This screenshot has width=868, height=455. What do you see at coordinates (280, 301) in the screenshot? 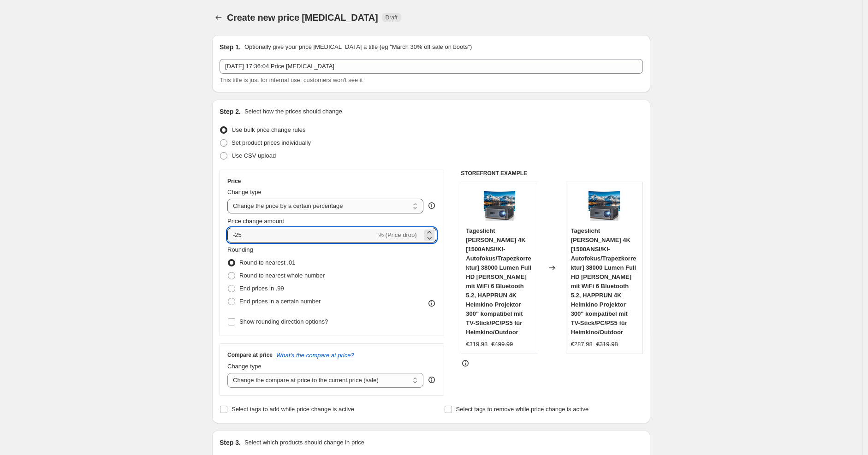
I see `span: End prices in a certain number` at bounding box center [280, 301].